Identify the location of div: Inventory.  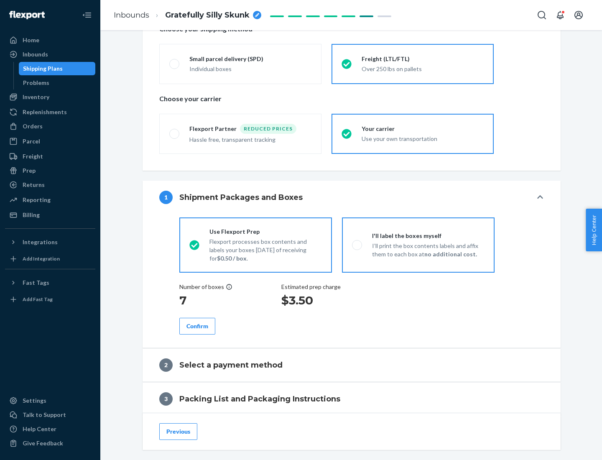
(36, 97).